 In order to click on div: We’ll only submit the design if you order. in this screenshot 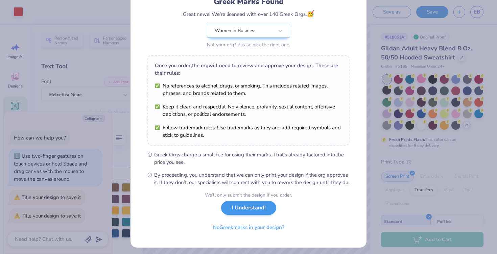, I will do `click(249, 195)`.